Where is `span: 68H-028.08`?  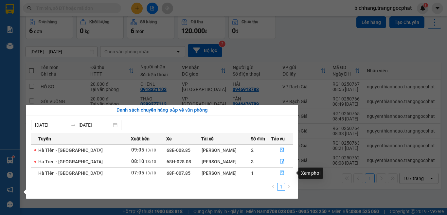
span: 68H-028.08 is located at coordinates (179, 162).